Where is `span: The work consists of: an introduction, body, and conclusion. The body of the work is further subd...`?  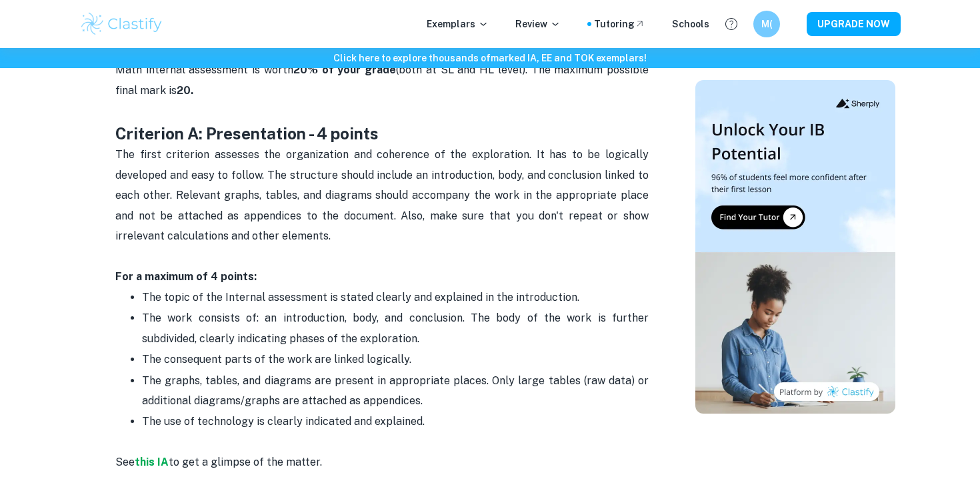
span: The work consists of: an introduction, body, and conclusion. The body of the work is further subd... is located at coordinates (397, 328).